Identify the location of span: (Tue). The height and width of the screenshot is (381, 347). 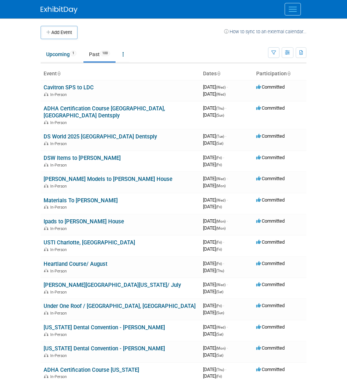
(220, 136).